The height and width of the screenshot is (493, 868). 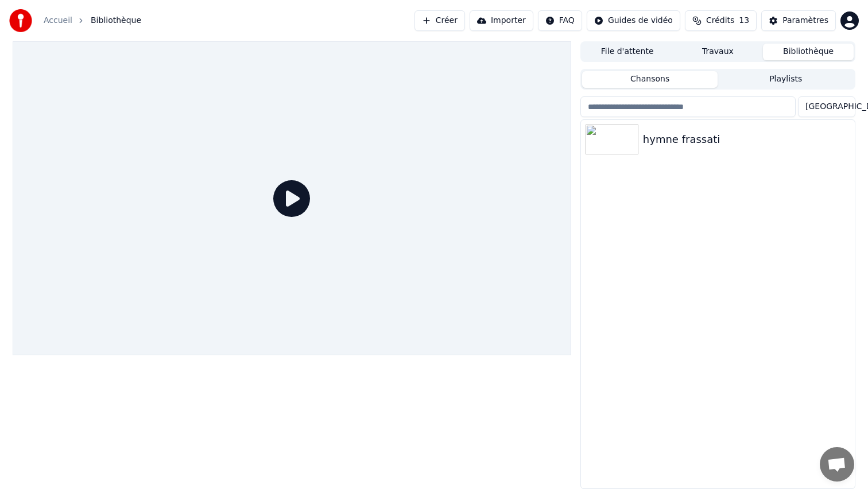 What do you see at coordinates (560, 21) in the screenshot?
I see `button: FAQ` at bounding box center [560, 21].